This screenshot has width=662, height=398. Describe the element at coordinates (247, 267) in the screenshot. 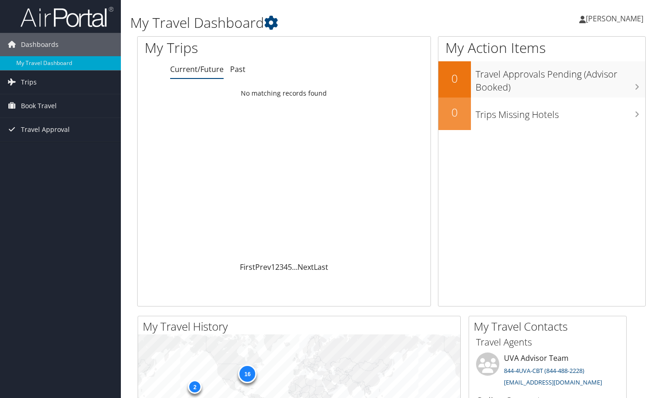

I see `a: First` at that location.